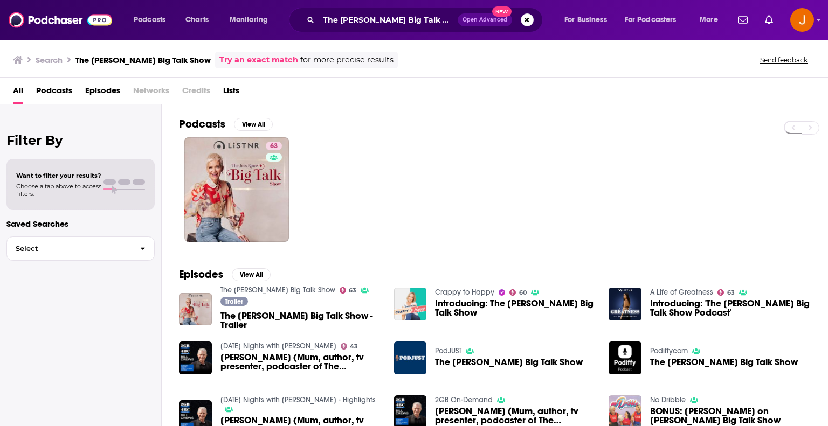  Describe the element at coordinates (197, 20) in the screenshot. I see `a: Charts` at that location.